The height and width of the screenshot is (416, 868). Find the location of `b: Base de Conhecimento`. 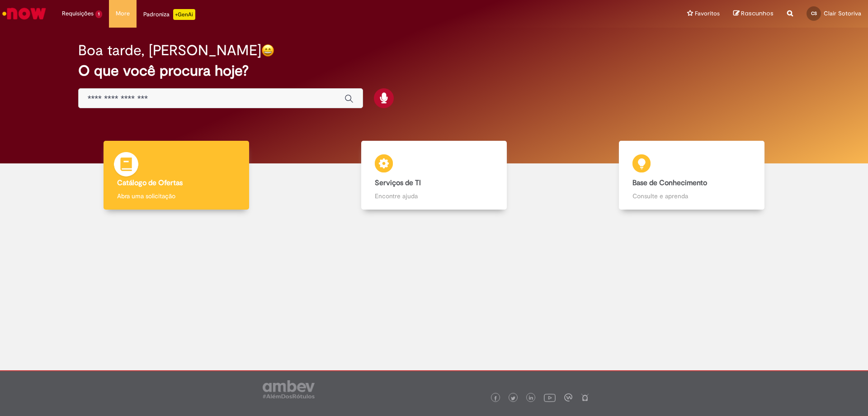

b: Base de Conhecimento is located at coordinates (669, 182).